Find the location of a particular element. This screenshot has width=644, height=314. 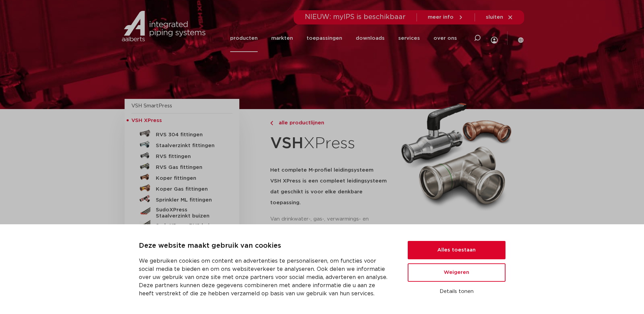

button: Weigeren is located at coordinates (456, 272).